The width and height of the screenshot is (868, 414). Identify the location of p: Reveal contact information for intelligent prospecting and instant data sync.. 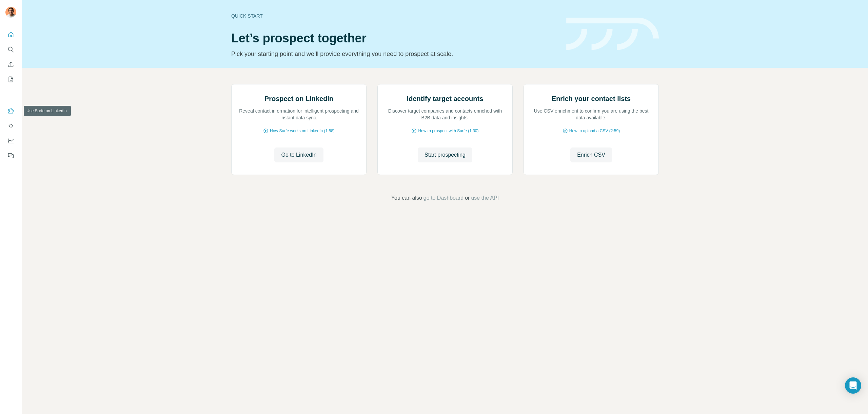
(299, 114).